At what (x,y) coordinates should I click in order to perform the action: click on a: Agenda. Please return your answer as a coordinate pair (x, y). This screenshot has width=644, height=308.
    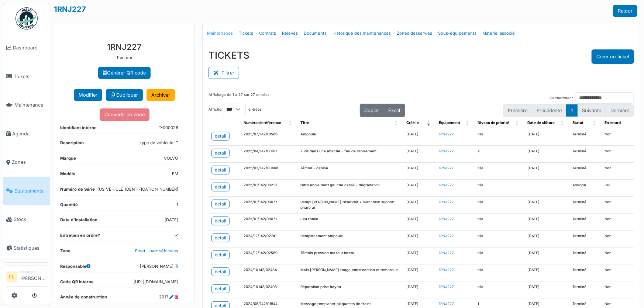
    Looking at the image, I should click on (26, 134).